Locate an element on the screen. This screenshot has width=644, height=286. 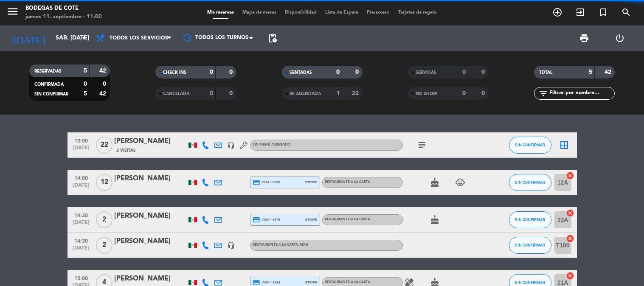
i: search is located at coordinates (626, 13).